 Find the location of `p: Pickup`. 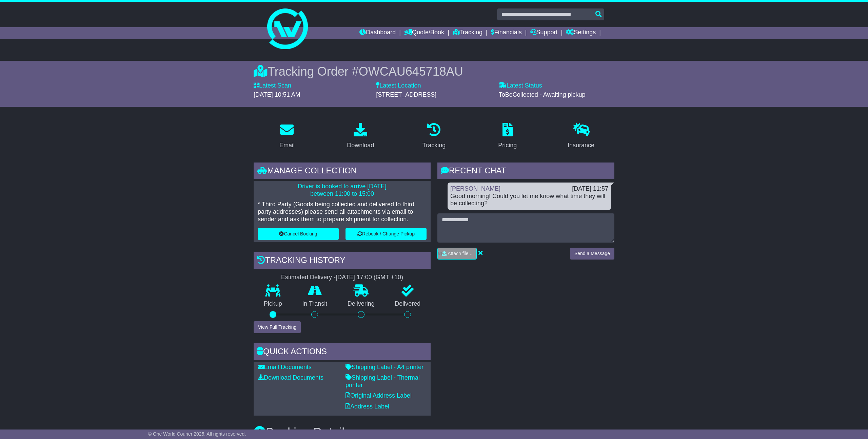

p: Pickup is located at coordinates (273, 304).